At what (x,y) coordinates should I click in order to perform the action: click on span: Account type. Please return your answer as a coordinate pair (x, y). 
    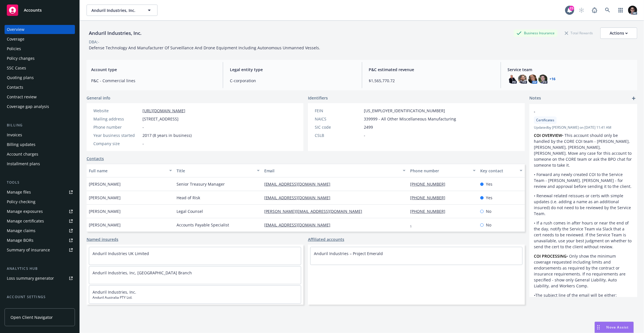
    Looking at the image, I should click on (153, 69).